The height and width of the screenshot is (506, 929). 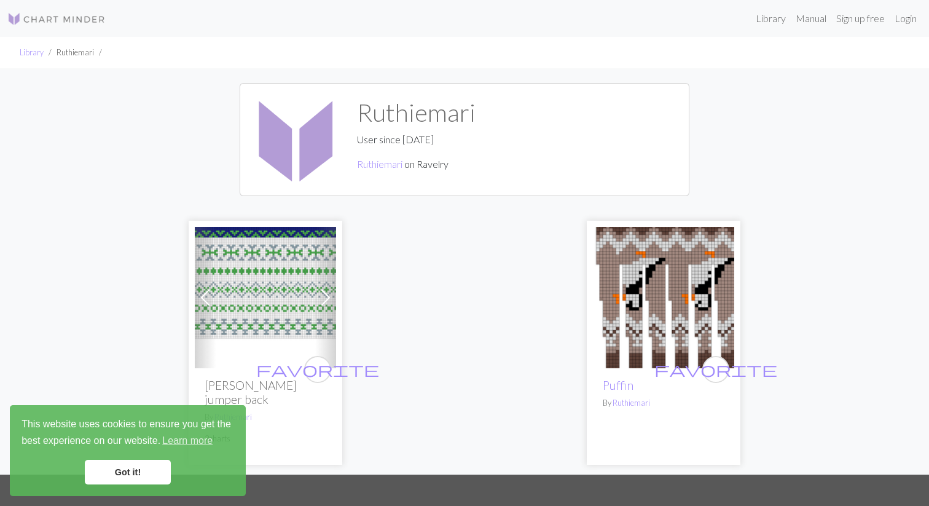 I want to click on a: learn more about cookies, so click(x=187, y=441).